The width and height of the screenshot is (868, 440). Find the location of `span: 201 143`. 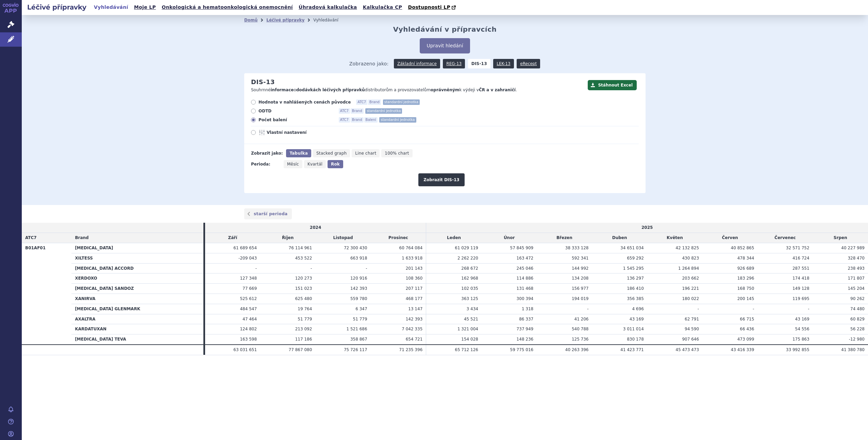

span: 201 143 is located at coordinates (414, 268).